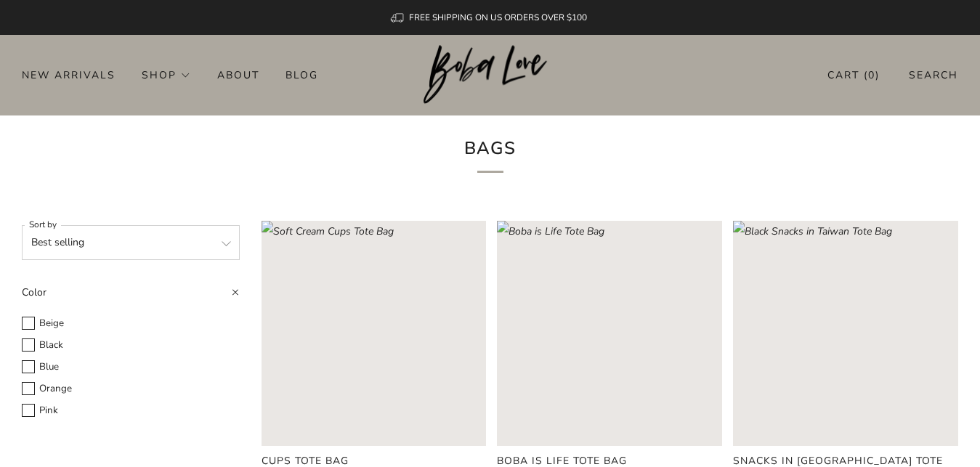 The width and height of the screenshot is (980, 467). I want to click on label: Black, so click(131, 345).